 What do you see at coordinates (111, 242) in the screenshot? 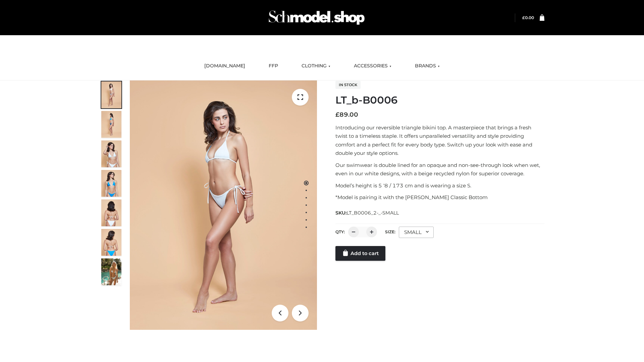
I see `img: ArielClassicBikiniTop_CloudNine_AzureSky_OW114ECO_8-scaled.jpg` at bounding box center [111, 242].